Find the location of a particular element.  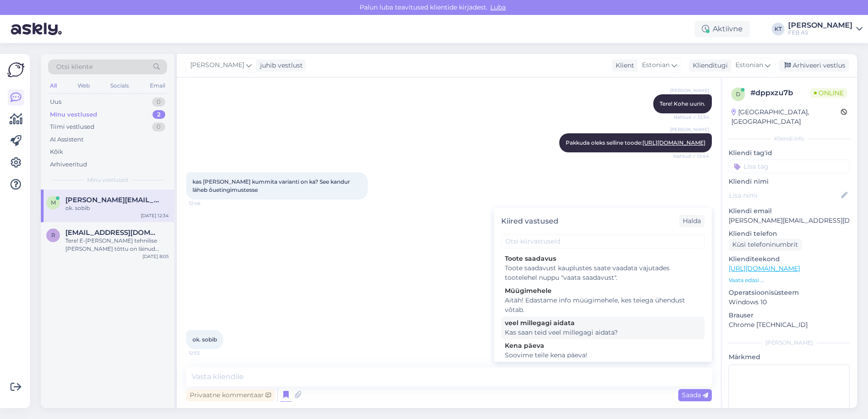

div: FEB AS is located at coordinates (820, 32).